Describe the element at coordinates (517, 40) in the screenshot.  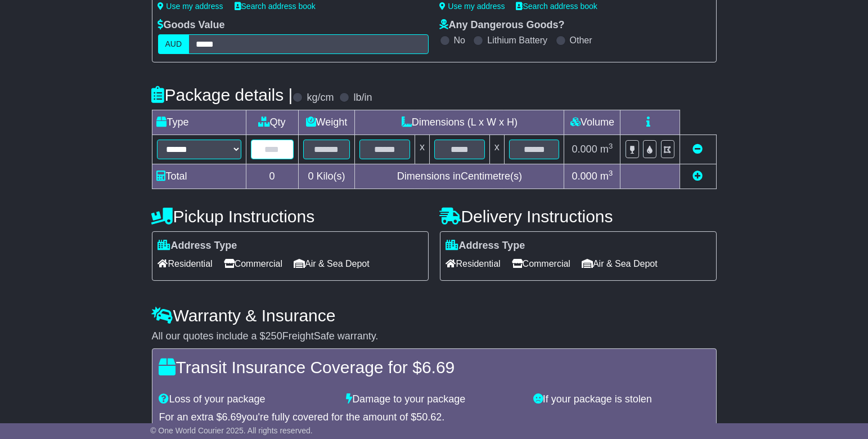
I see `label: Lithium Battery` at that location.